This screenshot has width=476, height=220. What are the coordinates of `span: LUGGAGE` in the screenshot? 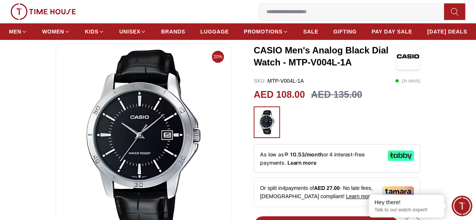 It's located at (214, 32).